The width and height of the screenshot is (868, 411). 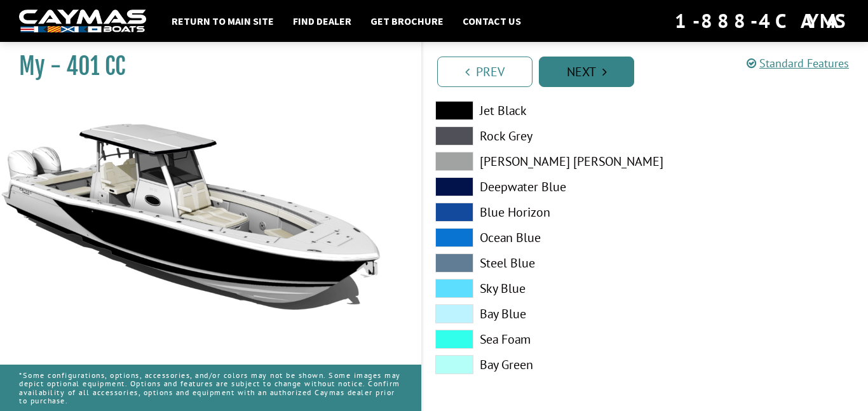 I want to click on a: Standard Features, so click(x=797, y=63).